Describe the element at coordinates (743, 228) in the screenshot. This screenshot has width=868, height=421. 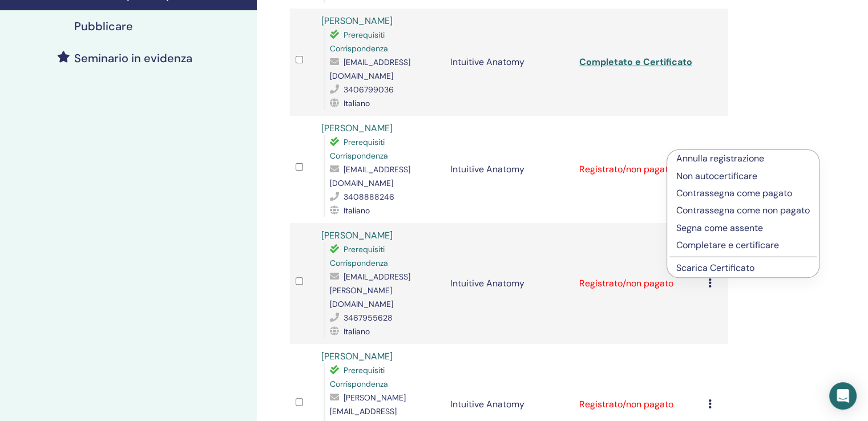
I see `p: Segna come assente` at that location.